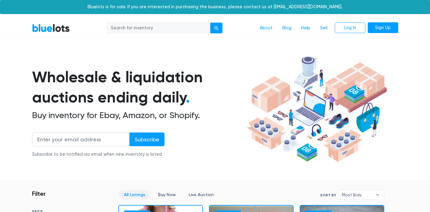 This screenshot has width=430, height=212. Describe the element at coordinates (138, 87) in the screenshot. I see `h1: Wholesale & liquidation auctions ending daily` at that location.